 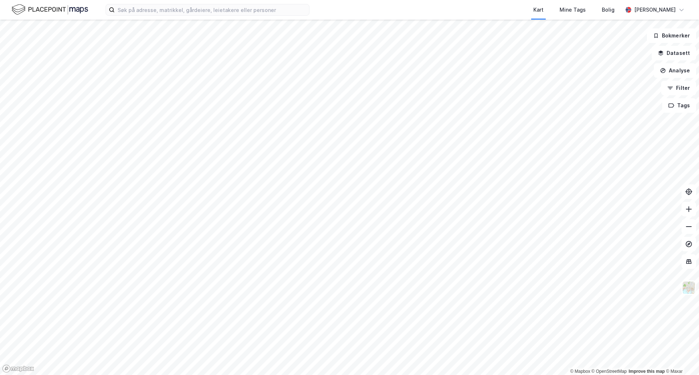 What do you see at coordinates (679, 106) in the screenshot?
I see `button: Tags` at bounding box center [679, 106].